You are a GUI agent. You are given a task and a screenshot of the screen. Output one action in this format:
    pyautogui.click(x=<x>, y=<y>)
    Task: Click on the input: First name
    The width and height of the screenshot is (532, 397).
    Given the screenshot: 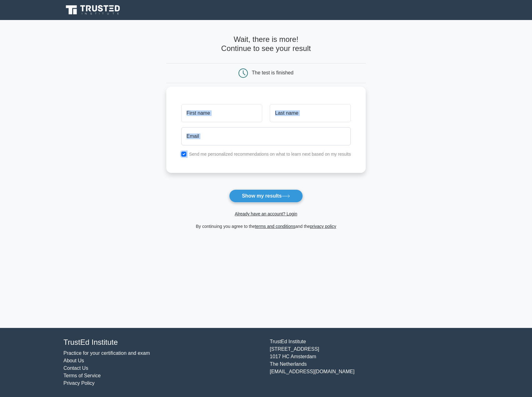 What is the action you would take?
    pyautogui.click(x=222, y=114)
    